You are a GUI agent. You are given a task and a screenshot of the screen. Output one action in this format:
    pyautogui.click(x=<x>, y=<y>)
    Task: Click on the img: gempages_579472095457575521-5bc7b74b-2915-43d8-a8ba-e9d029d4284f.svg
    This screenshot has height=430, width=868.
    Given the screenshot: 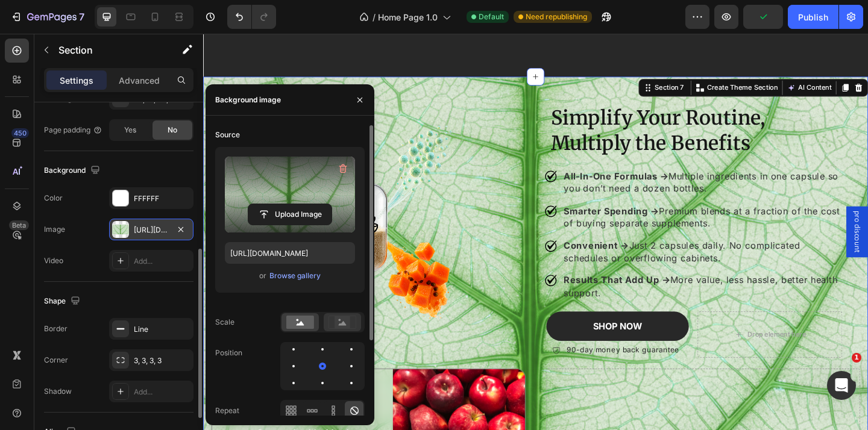 What is the action you would take?
    pyautogui.click(x=180, y=206)
    